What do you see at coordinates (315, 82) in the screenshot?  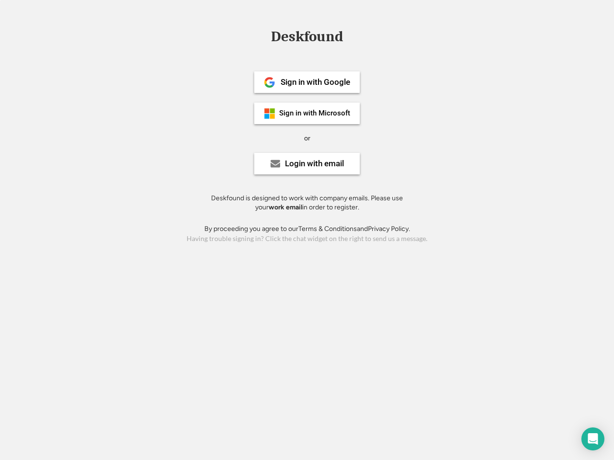 I see `div: Sign in with Google` at bounding box center [315, 82].